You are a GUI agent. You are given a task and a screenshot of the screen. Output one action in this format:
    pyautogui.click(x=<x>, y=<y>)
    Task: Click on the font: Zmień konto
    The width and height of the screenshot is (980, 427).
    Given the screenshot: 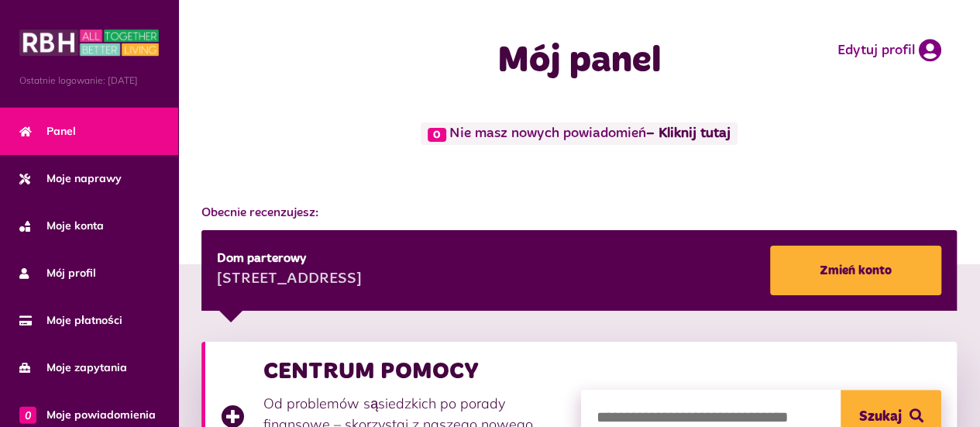 What is the action you would take?
    pyautogui.click(x=856, y=271)
    